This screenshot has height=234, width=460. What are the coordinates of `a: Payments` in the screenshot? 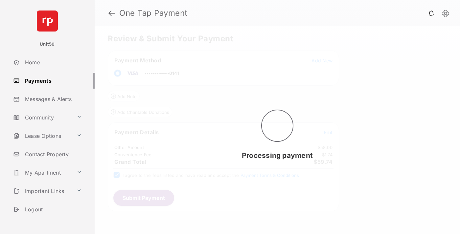 It's located at (53, 81).